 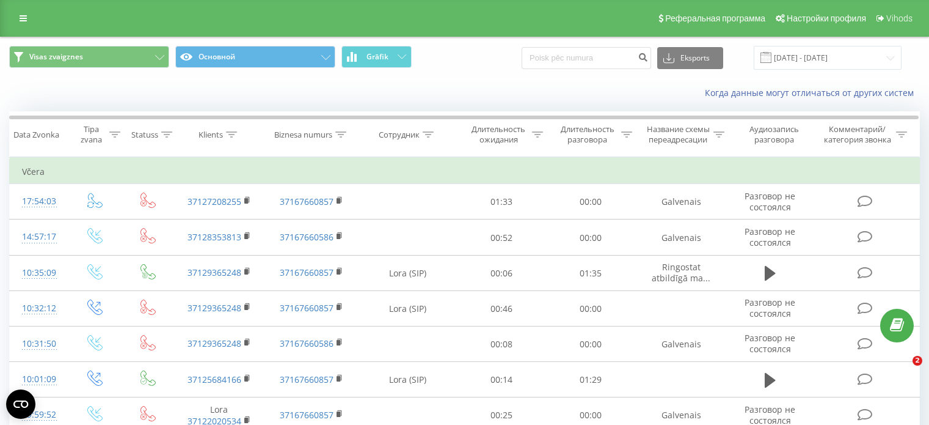 What do you see at coordinates (56, 56) in the screenshot?
I see `font: Visas zvaigznes` at bounding box center [56, 56].